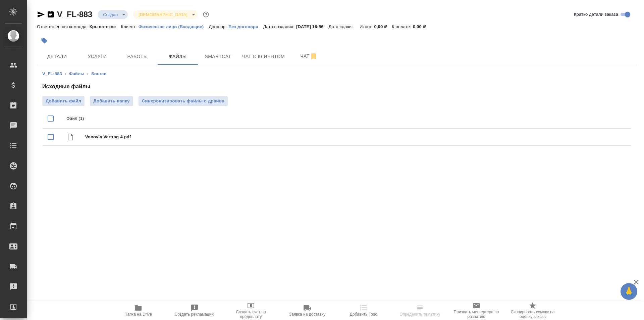 The image size is (644, 320). I want to click on span: Добавить папку, so click(111, 101).